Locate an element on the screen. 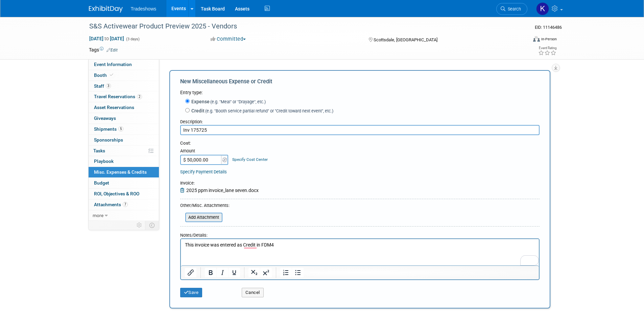 Image resolution: width=644 pixels, height=320 pixels. a: Asset Reservations is located at coordinates (124, 107).